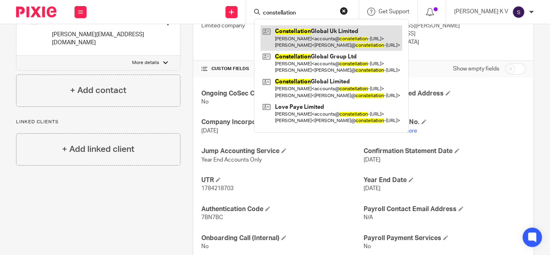 This screenshot has width=550, height=255. I want to click on span: 07565072, so click(376, 131).